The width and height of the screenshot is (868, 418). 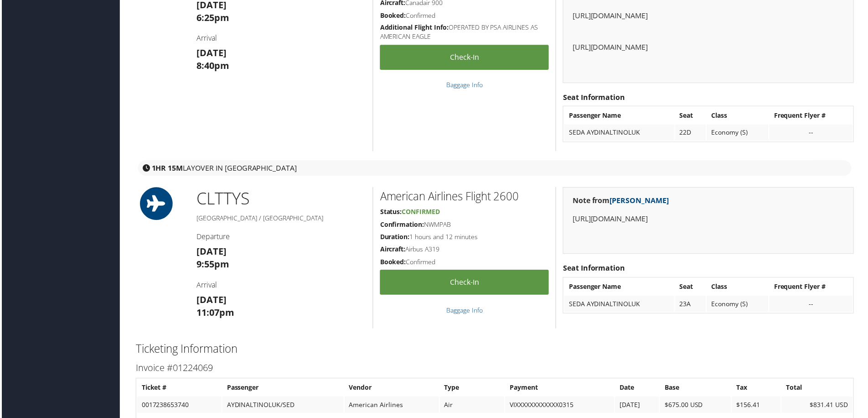 What do you see at coordinates (692, 305) in the screenshot?
I see `td: 23A` at bounding box center [692, 305].